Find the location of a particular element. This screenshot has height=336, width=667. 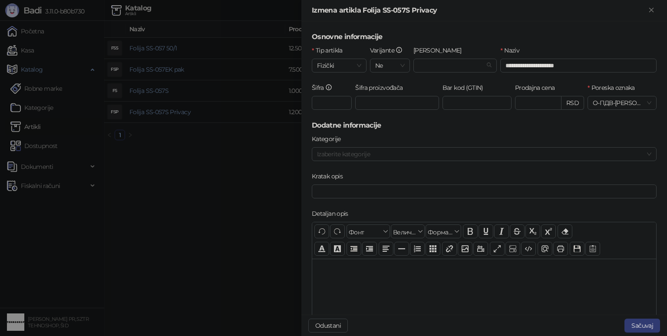

label: Prodajna cena is located at coordinates (538, 88).